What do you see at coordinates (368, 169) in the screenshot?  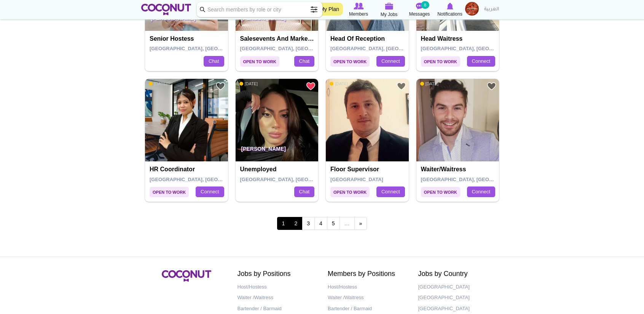 I see `h4: Floor Supervisor` at bounding box center [368, 169].